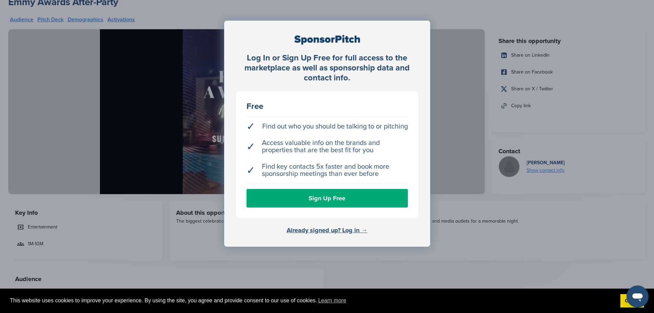  What do you see at coordinates (632, 301) in the screenshot?
I see `a: dismiss cookie message` at bounding box center [632, 301].